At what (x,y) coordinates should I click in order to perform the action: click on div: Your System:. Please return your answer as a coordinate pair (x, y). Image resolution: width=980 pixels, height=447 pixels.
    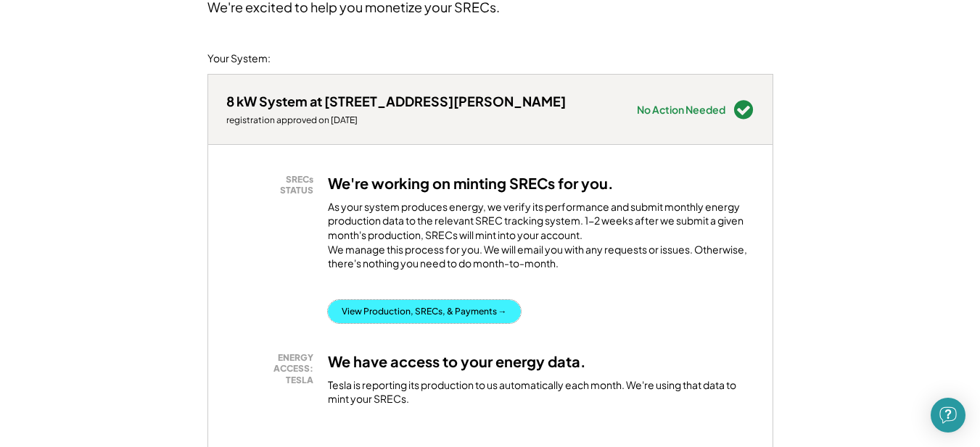
    Looking at the image, I should click on (239, 58).